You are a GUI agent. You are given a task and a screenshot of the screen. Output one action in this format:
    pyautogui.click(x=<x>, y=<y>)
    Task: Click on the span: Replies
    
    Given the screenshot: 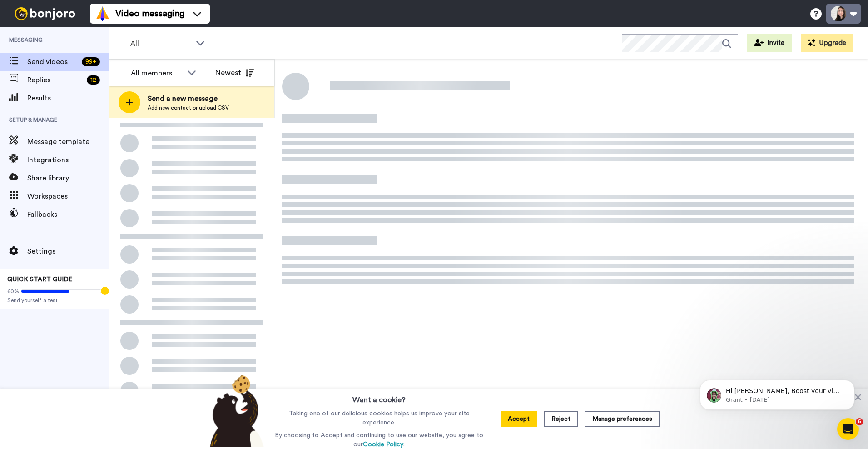 What is the action you would take?
    pyautogui.click(x=55, y=80)
    